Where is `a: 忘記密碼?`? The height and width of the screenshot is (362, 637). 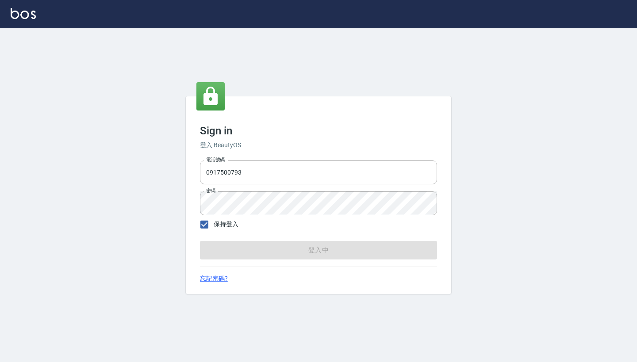
a: 忘記密碼? is located at coordinates (214, 279).